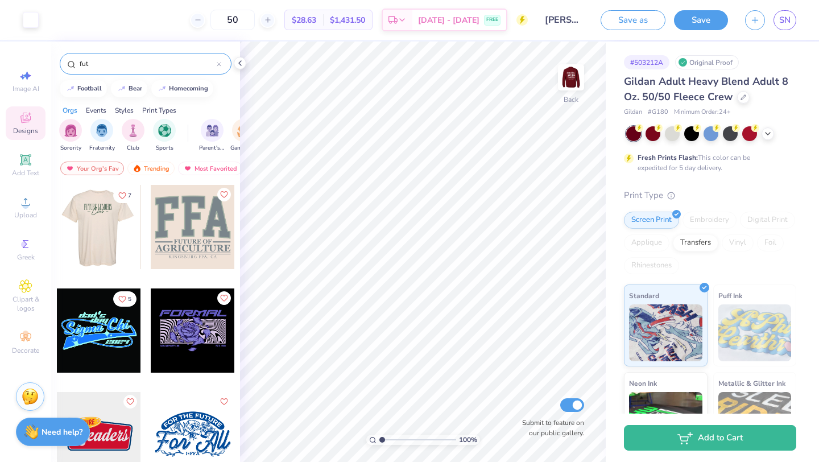  I want to click on img: Fraternity Image, so click(102, 130).